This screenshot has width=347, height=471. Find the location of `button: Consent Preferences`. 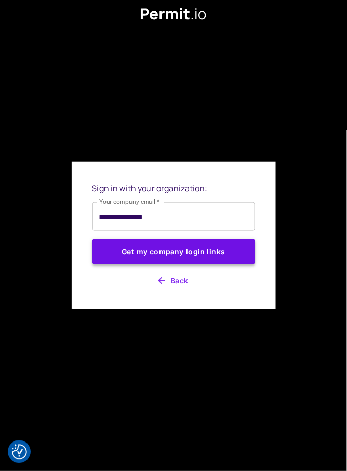

button: Consent Preferences is located at coordinates (19, 452).